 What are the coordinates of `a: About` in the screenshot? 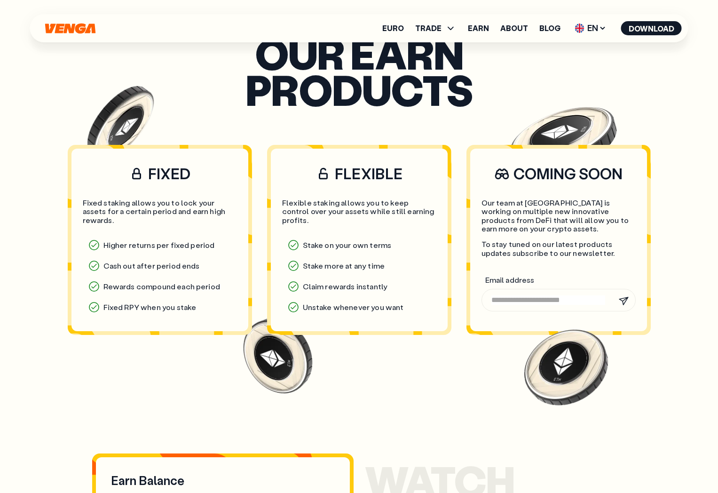 It's located at (514, 28).